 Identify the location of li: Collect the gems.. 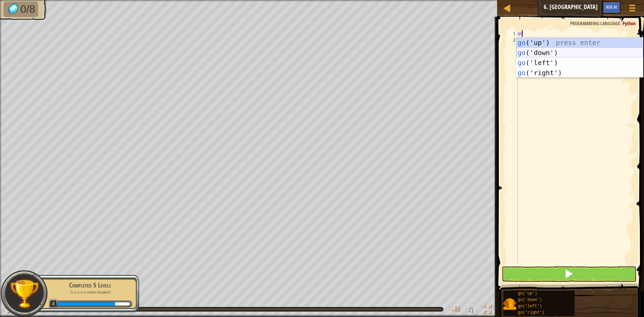
(21, 10).